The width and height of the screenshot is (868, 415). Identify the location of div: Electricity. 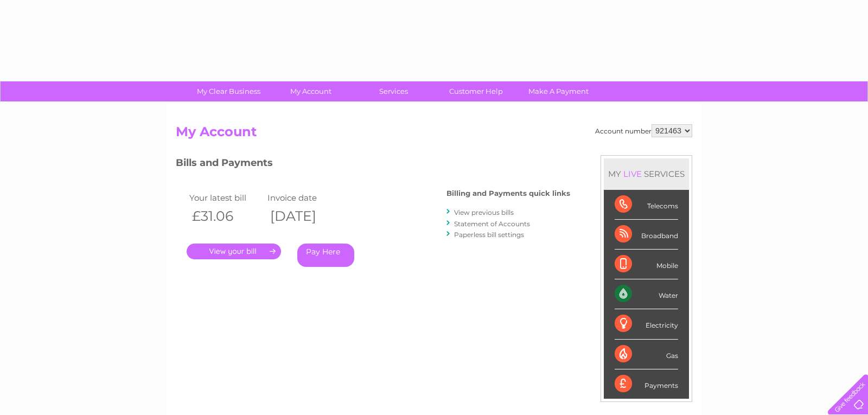
(646, 324).